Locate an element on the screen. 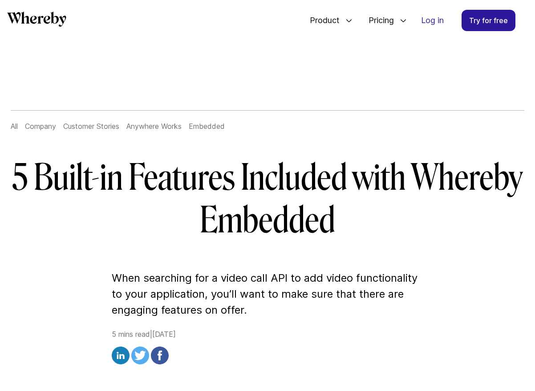 This screenshot has height=391, width=535. a: Whereby is located at coordinates (36, 20).